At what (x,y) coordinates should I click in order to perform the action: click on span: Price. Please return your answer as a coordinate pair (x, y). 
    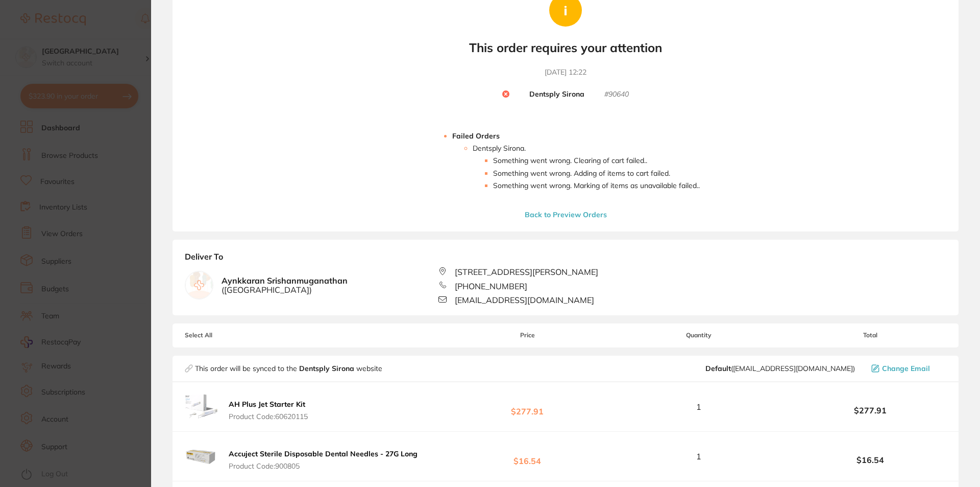
    Looking at the image, I should click on (528, 335).